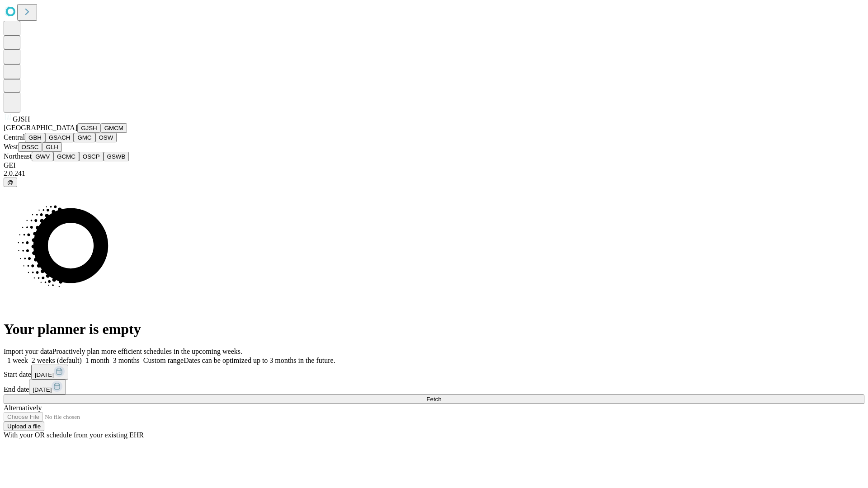 Image resolution: width=868 pixels, height=488 pixels. I want to click on span: Northeast, so click(17, 156).